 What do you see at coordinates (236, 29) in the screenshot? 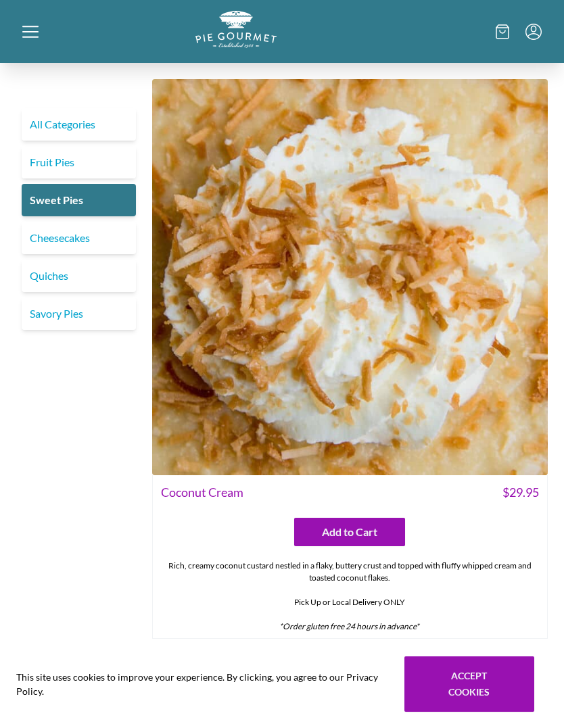
I see `img: logo` at bounding box center [236, 29].